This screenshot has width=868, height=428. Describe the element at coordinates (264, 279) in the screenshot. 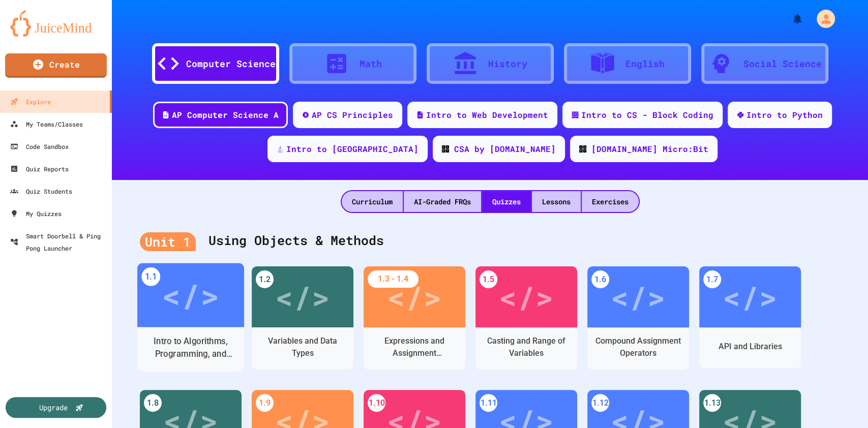

I see `div: 1.2` at that location.